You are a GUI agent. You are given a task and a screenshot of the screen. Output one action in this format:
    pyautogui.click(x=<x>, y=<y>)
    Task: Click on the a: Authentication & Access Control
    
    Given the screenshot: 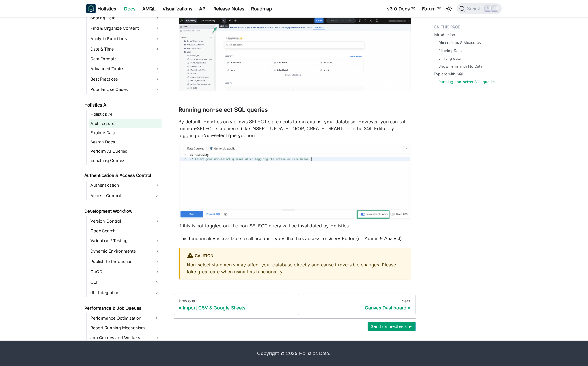 What is the action you would take?
    pyautogui.click(x=122, y=176)
    